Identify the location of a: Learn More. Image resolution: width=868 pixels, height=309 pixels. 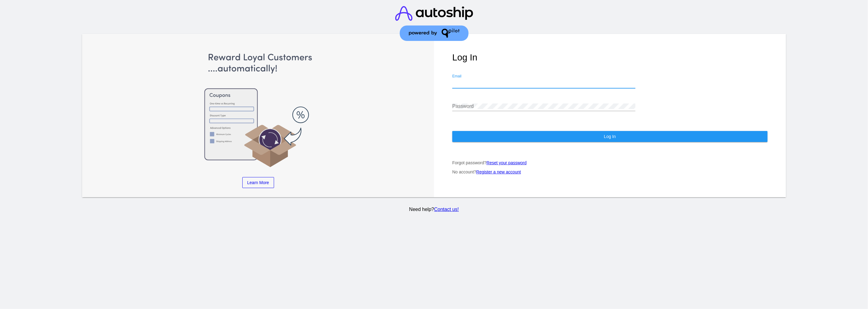
(258, 183).